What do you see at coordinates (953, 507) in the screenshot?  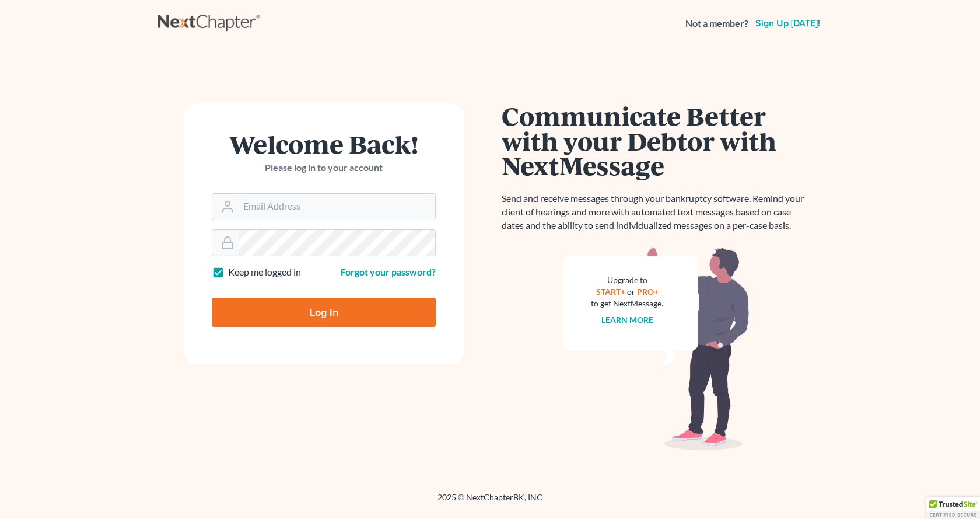 I see `div: TrustedSite Certified` at bounding box center [953, 507].